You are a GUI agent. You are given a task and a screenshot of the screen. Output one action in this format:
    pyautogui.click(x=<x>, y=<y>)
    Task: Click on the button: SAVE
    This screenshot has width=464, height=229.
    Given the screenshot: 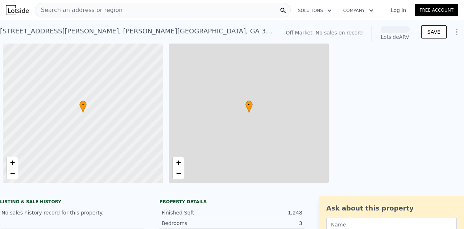 What is the action you would take?
    pyautogui.click(x=434, y=32)
    